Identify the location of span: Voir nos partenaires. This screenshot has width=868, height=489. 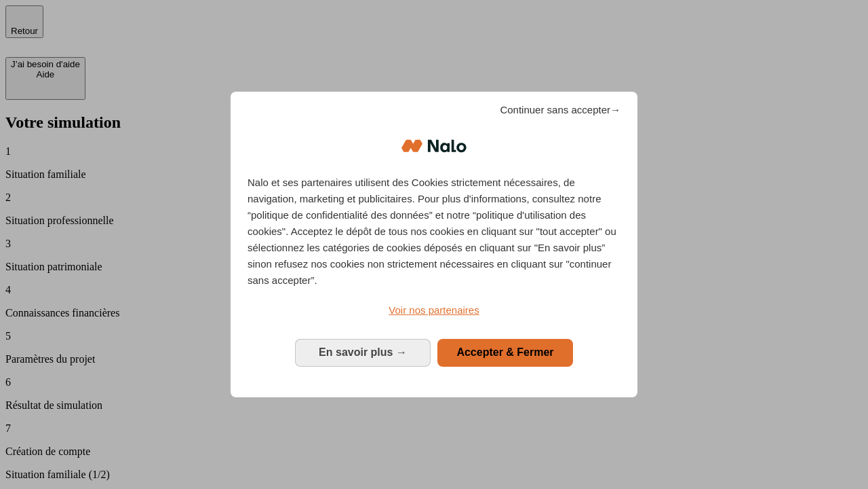
(434, 309).